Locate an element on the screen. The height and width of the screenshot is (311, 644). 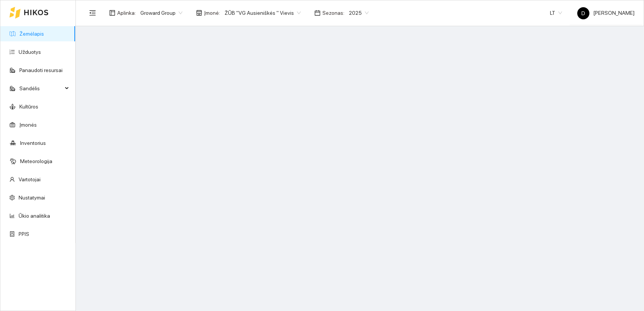
span: Įmonė : is located at coordinates (212, 13).